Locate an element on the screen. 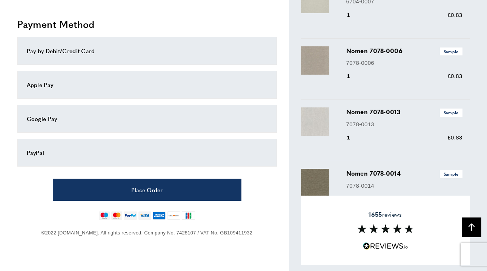 This screenshot has width=487, height=271. p: 7078-0006 is located at coordinates (405, 63).